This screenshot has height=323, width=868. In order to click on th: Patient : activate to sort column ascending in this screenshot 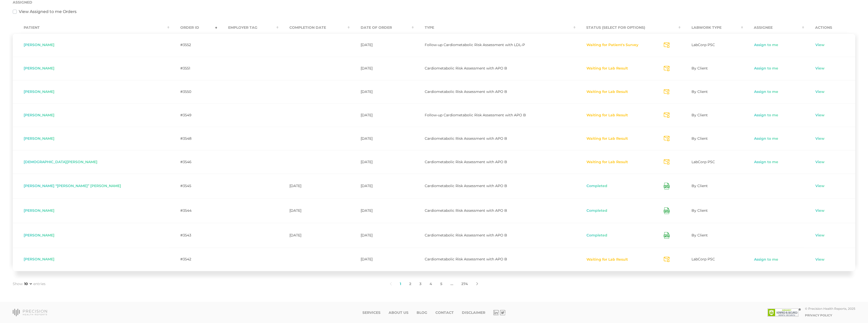, I will do `click(91, 27)`.